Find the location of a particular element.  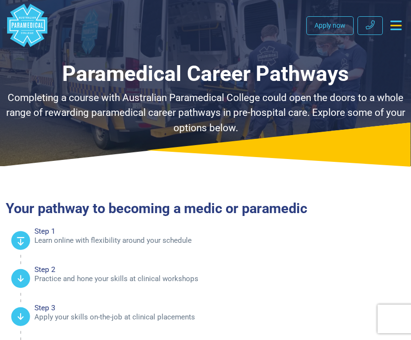

h4: Step 1 is located at coordinates (220, 231).